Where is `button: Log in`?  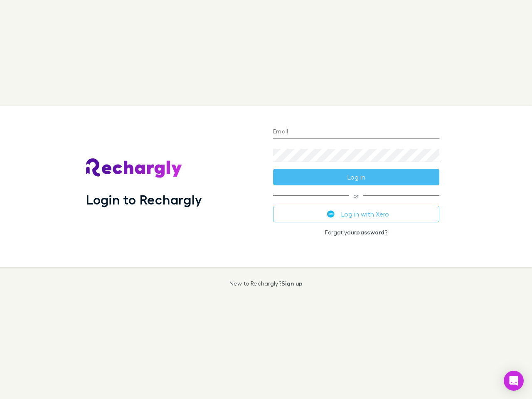 button: Log in is located at coordinates (356, 177).